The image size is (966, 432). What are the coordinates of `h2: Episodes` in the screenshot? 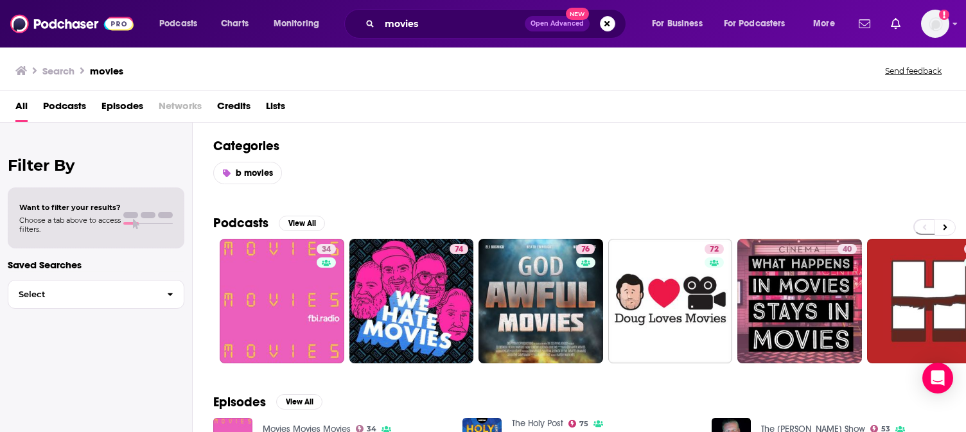 It's located at (240, 402).